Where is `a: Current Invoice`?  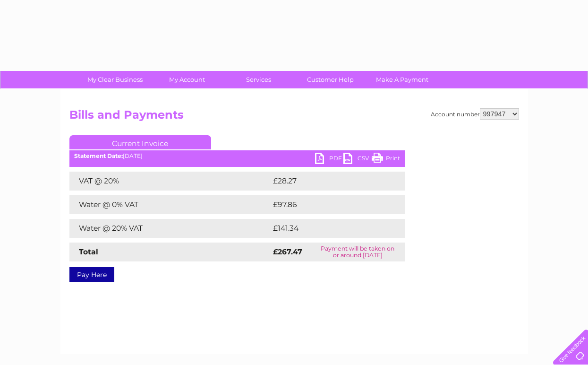
a: Current Invoice is located at coordinates (140, 142).